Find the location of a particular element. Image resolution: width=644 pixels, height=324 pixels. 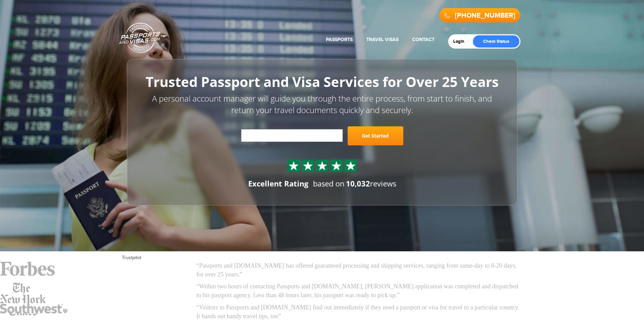

strong: 10,032 is located at coordinates (358, 183).